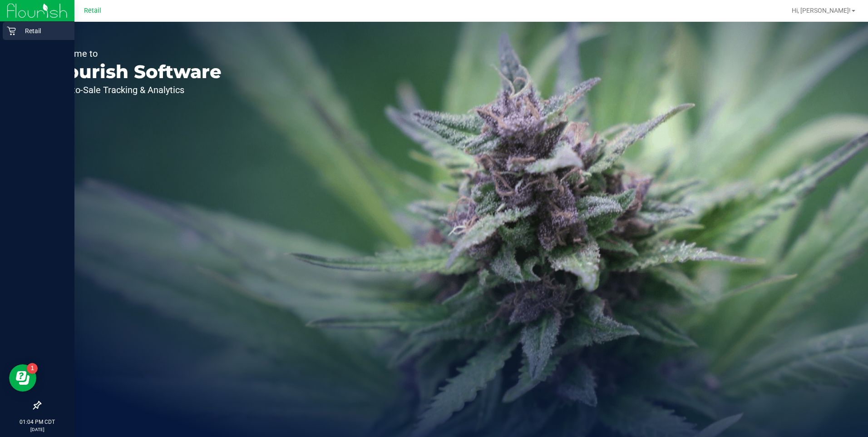 This screenshot has width=868, height=437. I want to click on inline-svg: Retail, so click(11, 31).